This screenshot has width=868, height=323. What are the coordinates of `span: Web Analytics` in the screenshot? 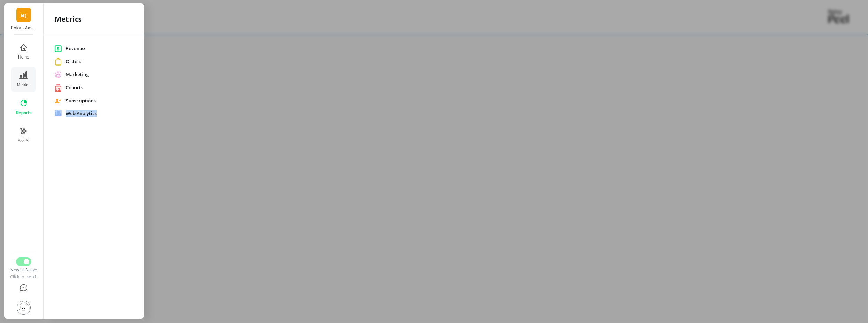 It's located at (99, 113).